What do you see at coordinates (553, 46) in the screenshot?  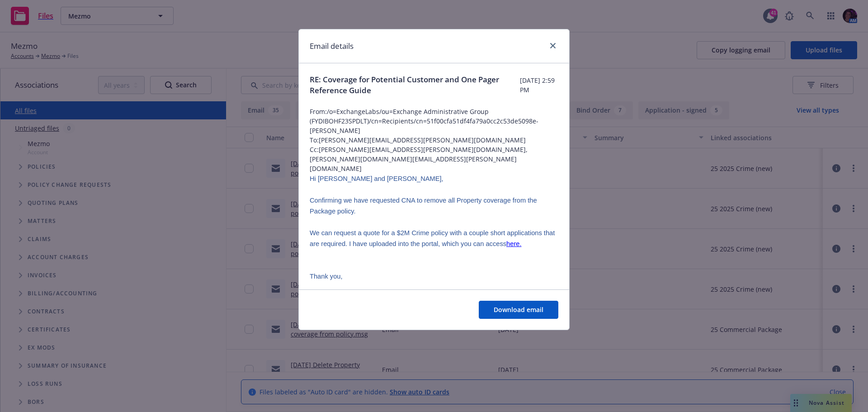 I see `a: close` at bounding box center [553, 46].